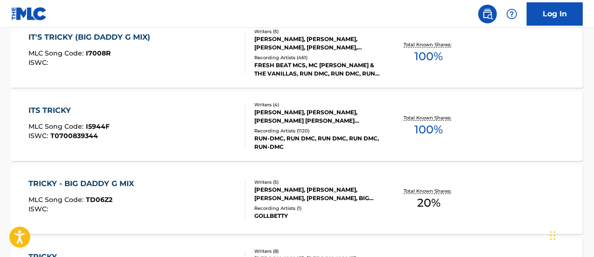  I want to click on a: Log In, so click(555, 14).